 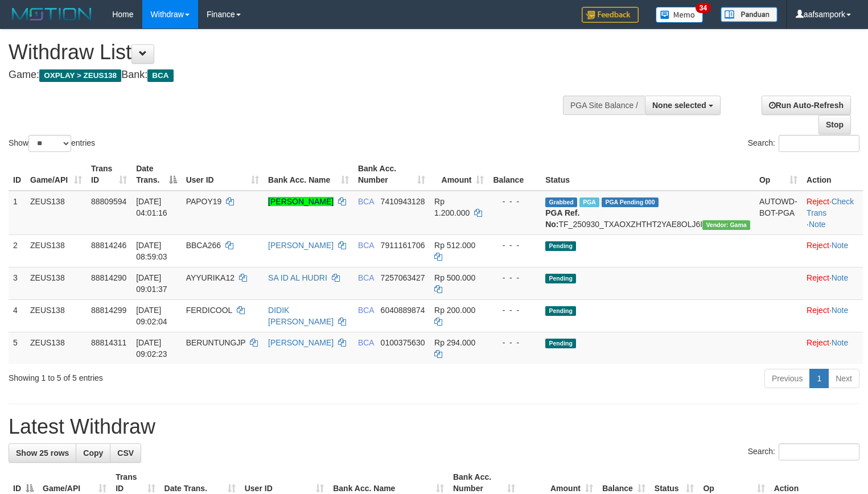 I want to click on span: 34, so click(x=702, y=8).